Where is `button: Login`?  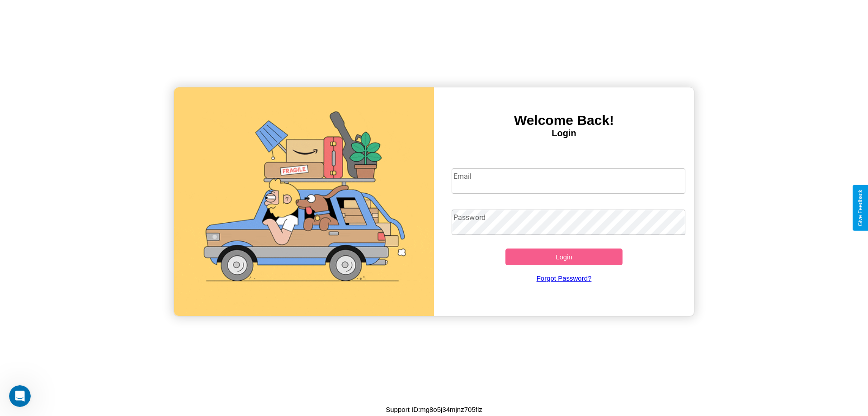
button: Login is located at coordinates (564, 257).